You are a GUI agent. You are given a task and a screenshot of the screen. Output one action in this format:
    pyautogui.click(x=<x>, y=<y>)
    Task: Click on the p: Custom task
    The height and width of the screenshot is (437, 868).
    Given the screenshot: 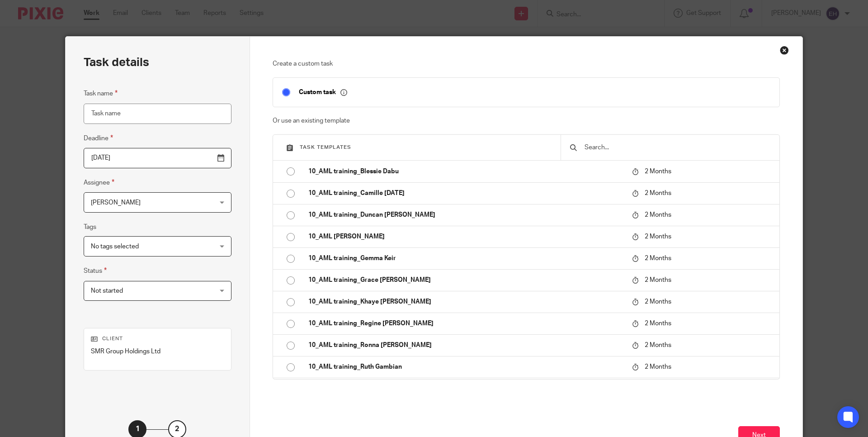 What is the action you would take?
    pyautogui.click(x=322, y=92)
    